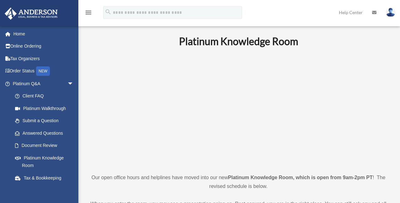  I want to click on a: Answered Questions, so click(46, 133).